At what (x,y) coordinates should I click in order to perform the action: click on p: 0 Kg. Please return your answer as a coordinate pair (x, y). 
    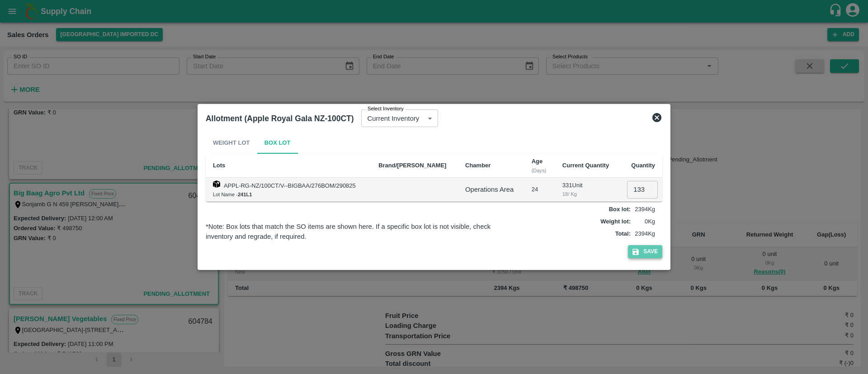
    Looking at the image, I should click on (643, 221).